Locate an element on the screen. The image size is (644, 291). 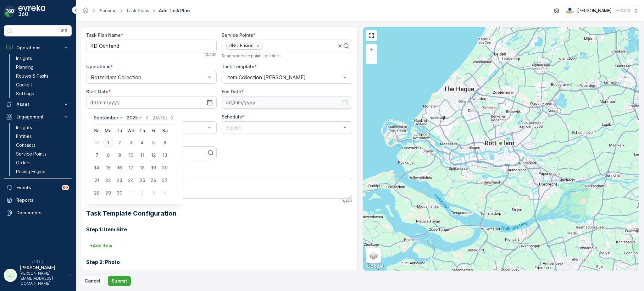
div: 16 is located at coordinates (120, 168).